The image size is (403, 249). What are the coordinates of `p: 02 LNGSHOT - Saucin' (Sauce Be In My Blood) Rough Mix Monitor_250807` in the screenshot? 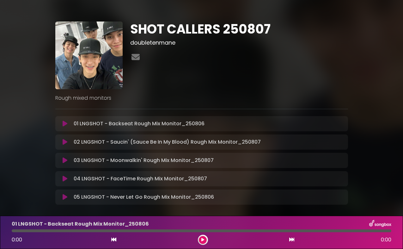 It's located at (167, 142).